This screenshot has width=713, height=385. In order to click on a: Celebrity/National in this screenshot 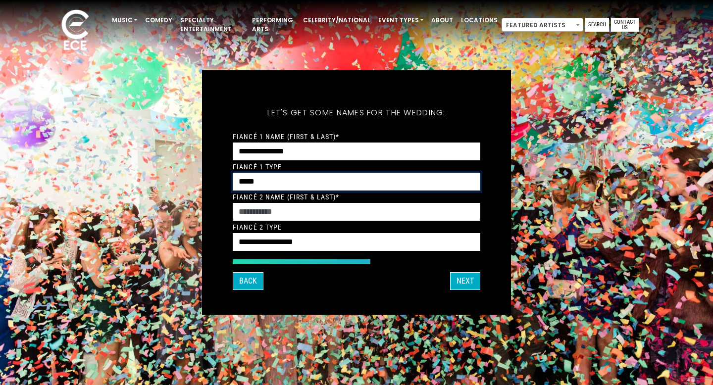, I will do `click(337, 20)`.